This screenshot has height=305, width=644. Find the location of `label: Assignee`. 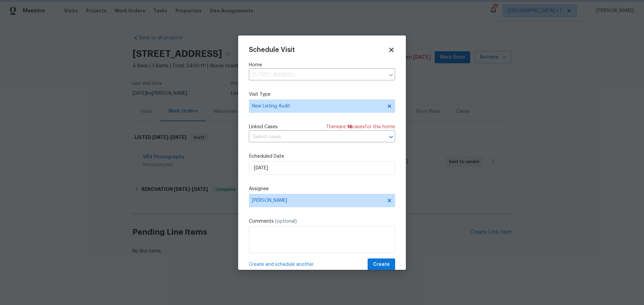

label: Assignee is located at coordinates (322, 189).